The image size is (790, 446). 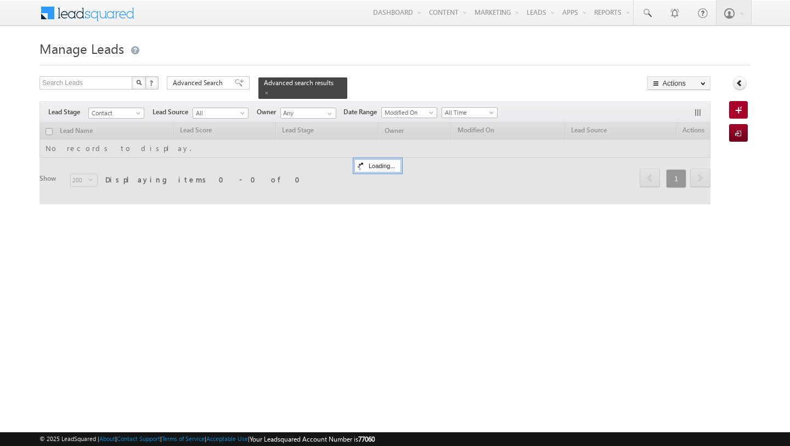 I want to click on a: Show All Items, so click(x=328, y=114).